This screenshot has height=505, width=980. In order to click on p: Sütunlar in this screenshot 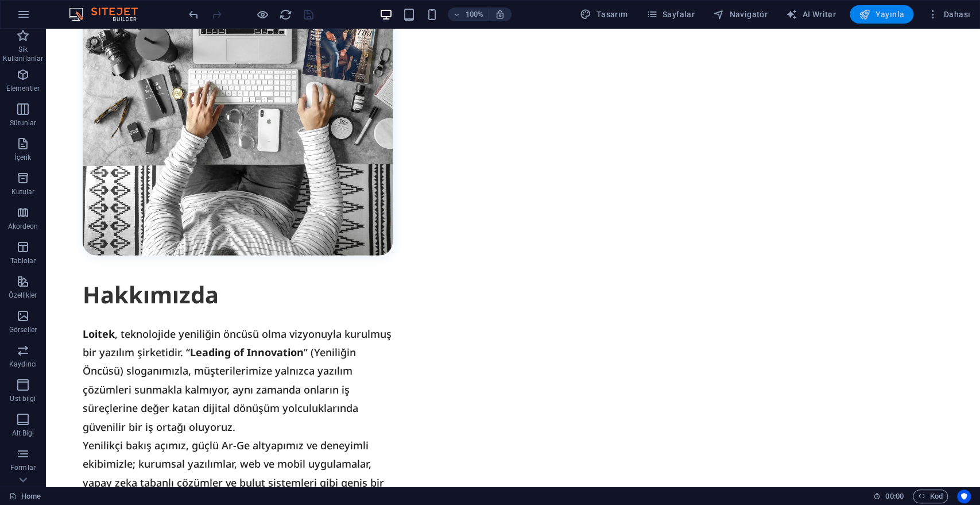, I will do `click(23, 123)`.